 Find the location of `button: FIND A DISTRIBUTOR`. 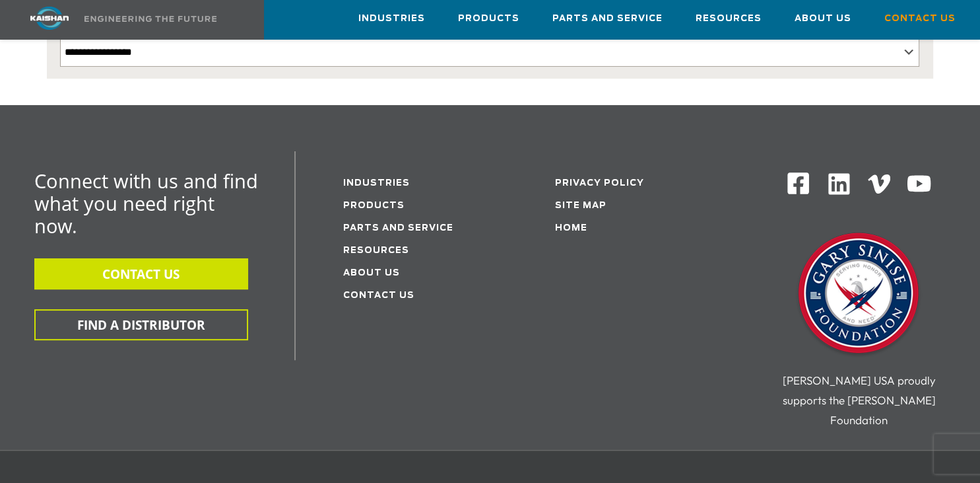

button: FIND A DISTRIBUTOR is located at coordinates (141, 324).